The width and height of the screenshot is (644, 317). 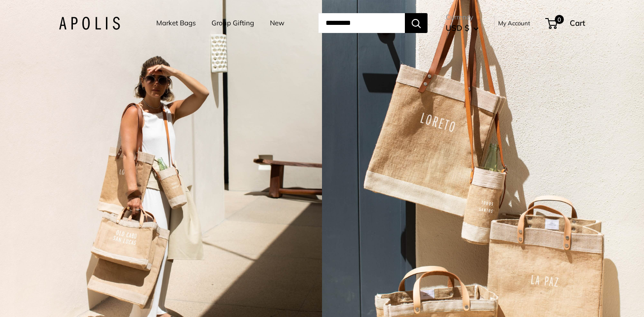 I want to click on a: Group Gifting, so click(x=233, y=23).